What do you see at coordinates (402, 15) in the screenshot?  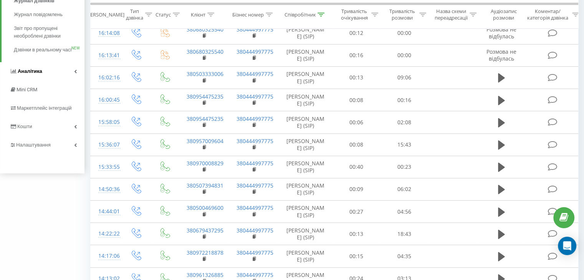 I see `div: Тривалість розмови` at bounding box center [402, 15].